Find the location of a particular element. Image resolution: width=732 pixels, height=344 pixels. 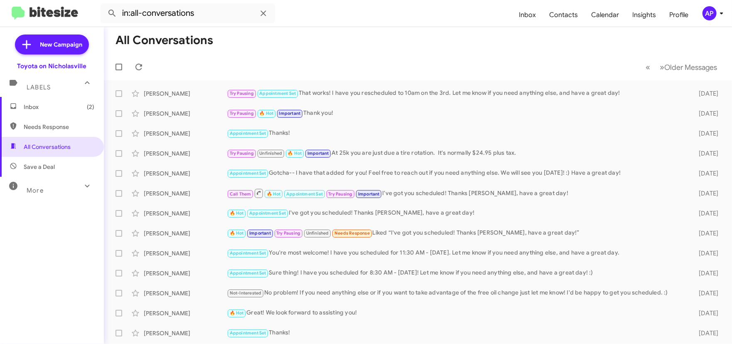

div: AP is located at coordinates (710, 13).